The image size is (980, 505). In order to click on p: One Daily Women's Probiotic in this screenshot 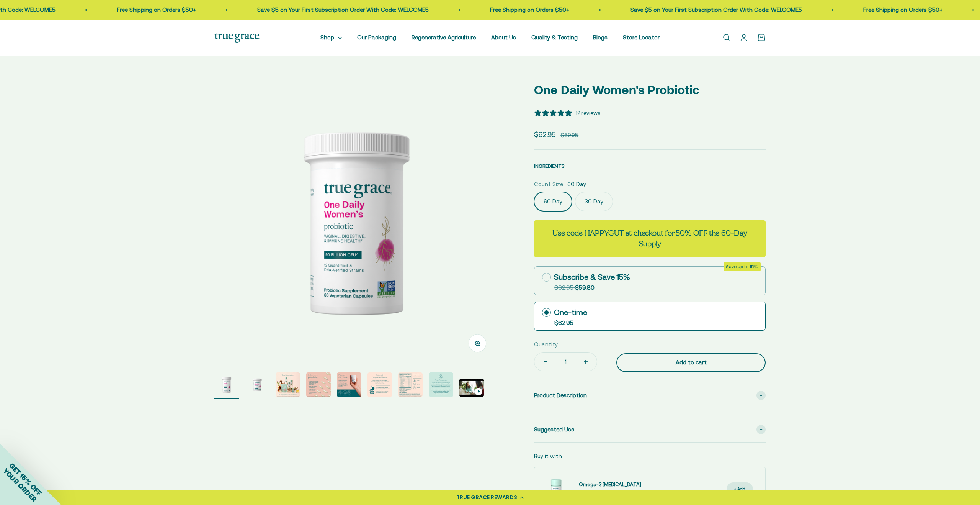, I will do `click(650, 89)`.